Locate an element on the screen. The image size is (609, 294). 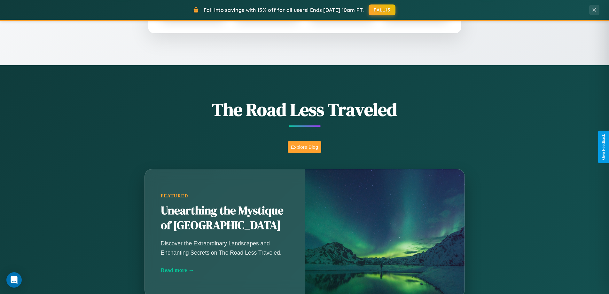
div: Read more → is located at coordinates (225, 270).